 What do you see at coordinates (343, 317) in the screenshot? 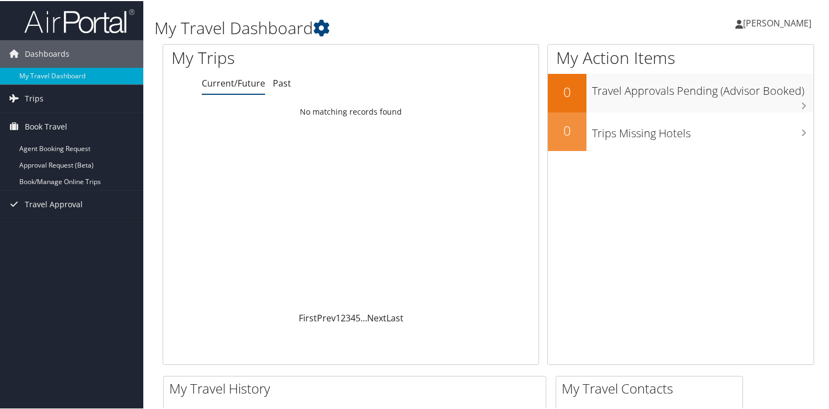
I see `a: 2` at bounding box center [343, 317].